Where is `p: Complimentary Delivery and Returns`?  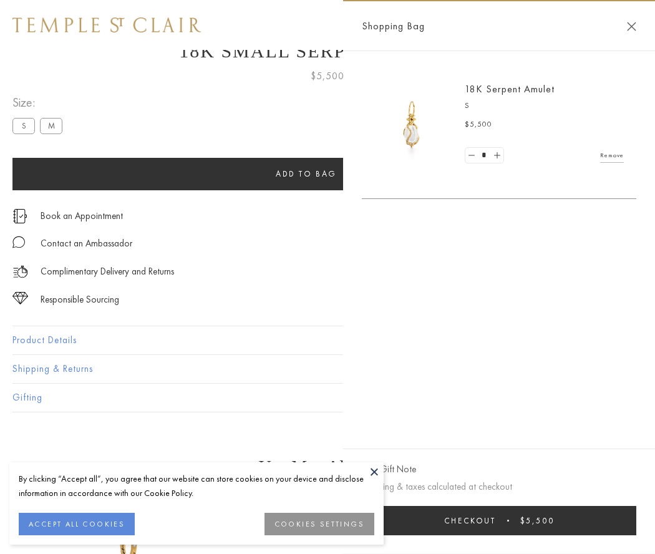 p: Complimentary Delivery and Returns is located at coordinates (107, 271).